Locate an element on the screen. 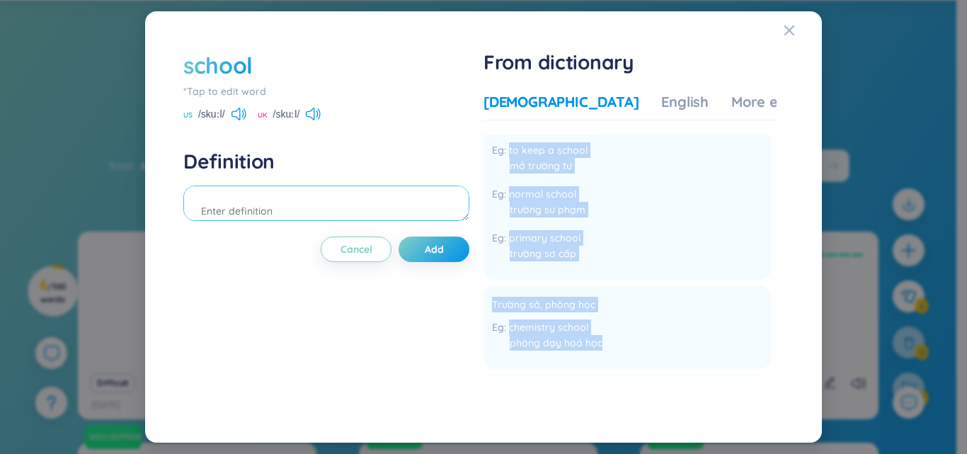  span: primary school is located at coordinates (545, 238).